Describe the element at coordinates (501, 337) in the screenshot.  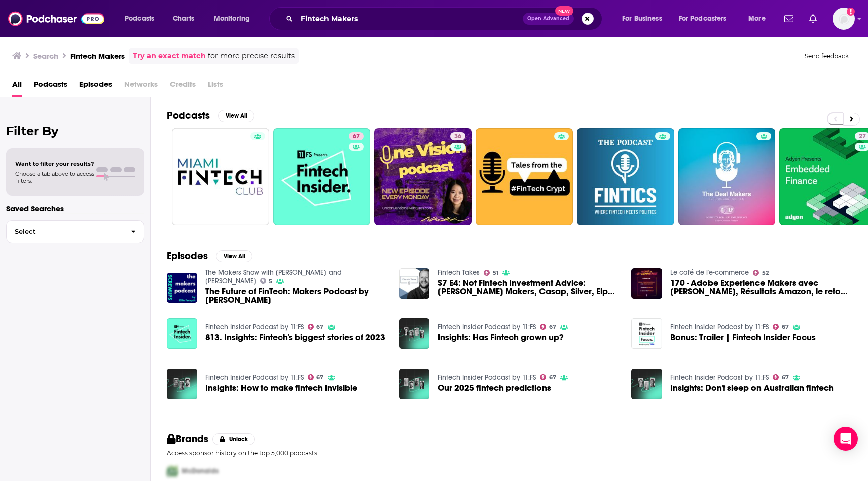
I see `span: Insights: Has Fintech grown up?` at that location.